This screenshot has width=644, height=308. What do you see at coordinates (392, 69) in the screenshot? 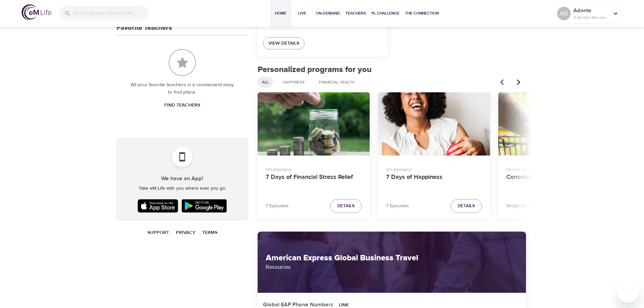
I see `h2: Personalized programs for you` at bounding box center [392, 69].